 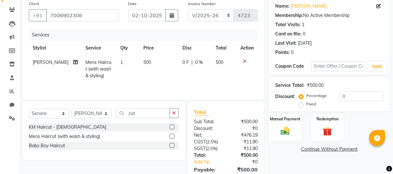 I want to click on a: Add Tip, so click(x=210, y=162).